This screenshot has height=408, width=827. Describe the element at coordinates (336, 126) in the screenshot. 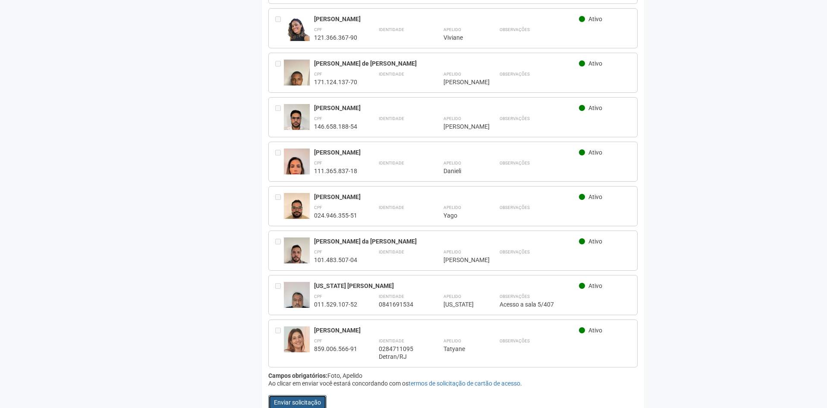

I see `div: 146.658.188-54` at that location.